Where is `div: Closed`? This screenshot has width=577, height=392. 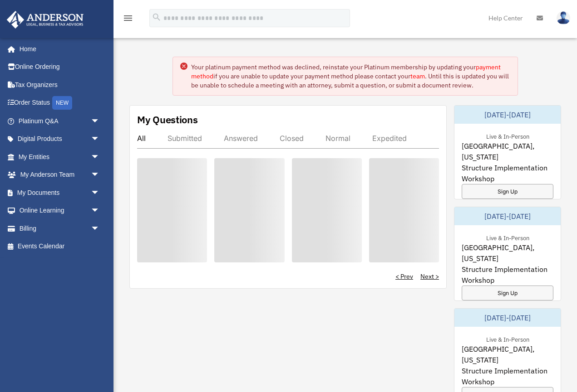 div: Closed is located at coordinates (292, 138).